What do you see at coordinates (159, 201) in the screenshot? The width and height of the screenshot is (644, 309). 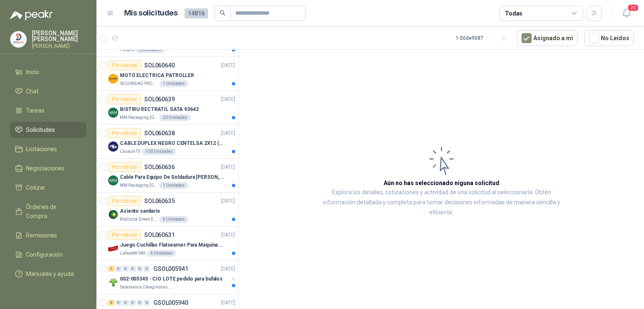 I see `p: SOL060635` at bounding box center [159, 201].